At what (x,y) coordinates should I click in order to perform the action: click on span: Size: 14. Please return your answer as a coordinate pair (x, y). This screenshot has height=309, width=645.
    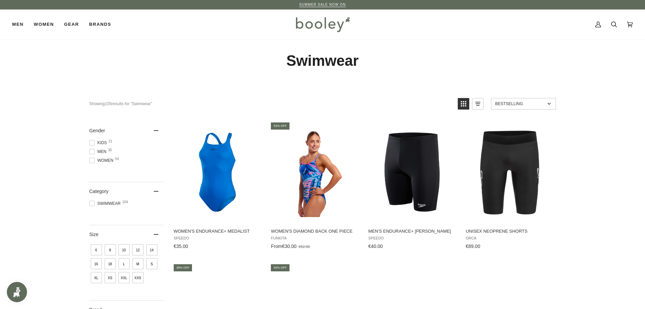
    Looking at the image, I should click on (152, 249).